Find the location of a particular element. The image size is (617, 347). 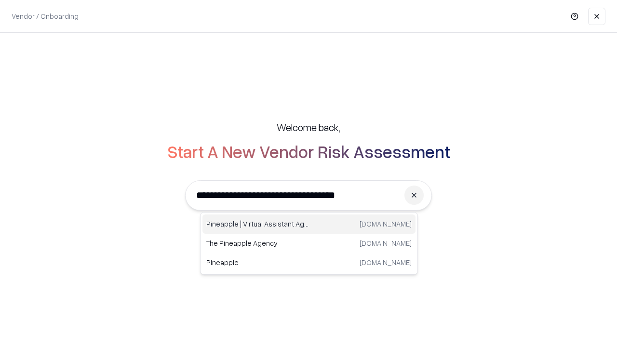

p: The Pineapple Agency is located at coordinates (257, 243).